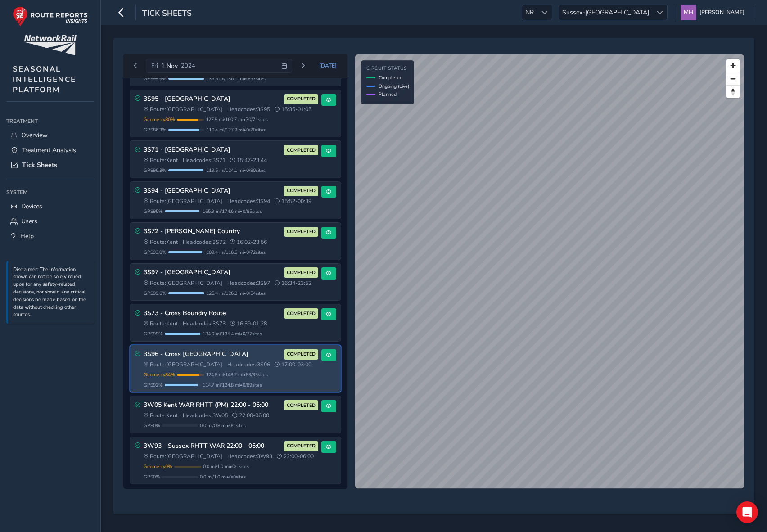  Describe the element at coordinates (248, 242) in the screenshot. I see `span: 16:02 - 23:56` at that location.